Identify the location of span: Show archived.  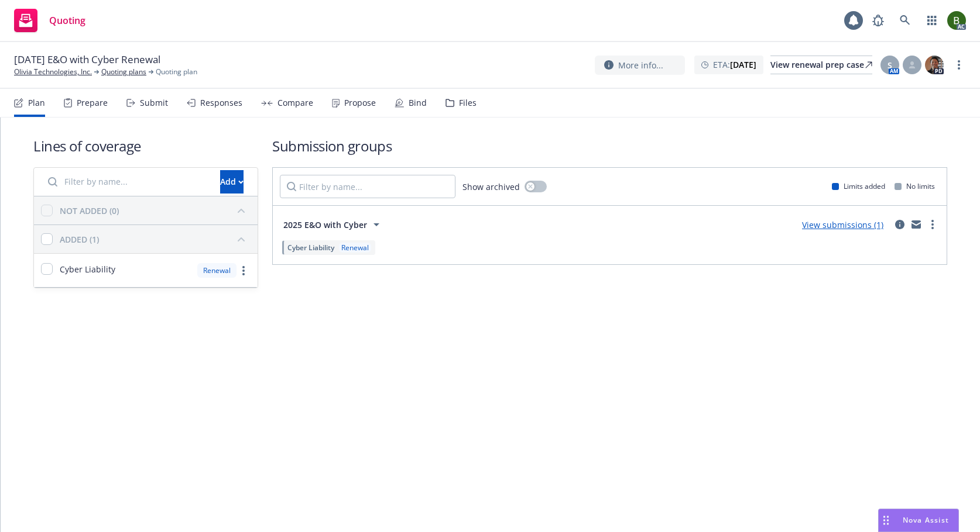
(491, 186).